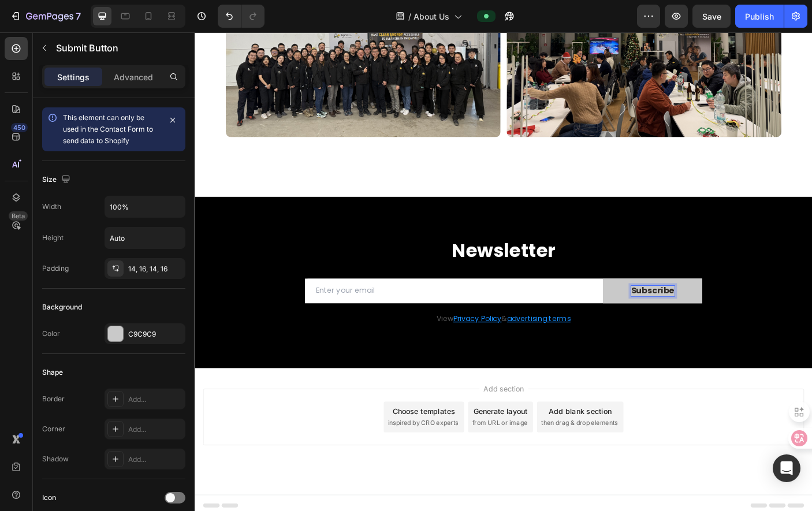 This screenshot has width=812, height=511. What do you see at coordinates (18, 216) in the screenshot?
I see `div: Beta` at bounding box center [18, 216].